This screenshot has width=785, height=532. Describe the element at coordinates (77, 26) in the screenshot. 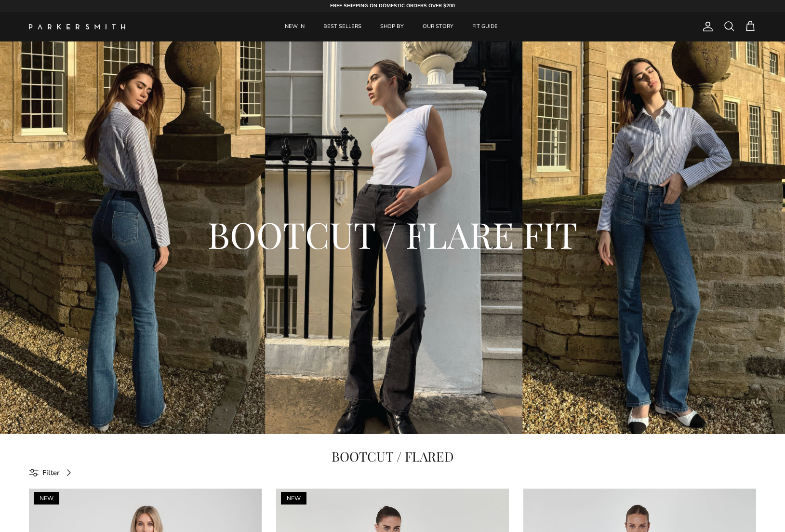

I see `img: Parker Smith` at that location.